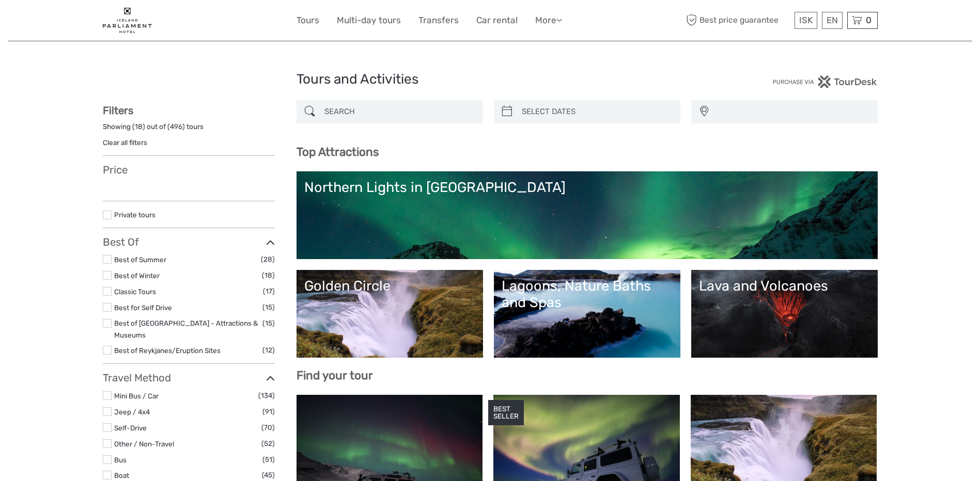 The width and height of the screenshot is (980, 481). I want to click on span: (52), so click(268, 443).